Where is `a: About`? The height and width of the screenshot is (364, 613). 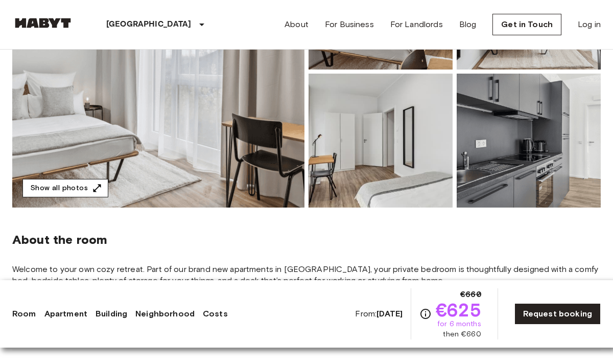
a: About is located at coordinates (297, 24).